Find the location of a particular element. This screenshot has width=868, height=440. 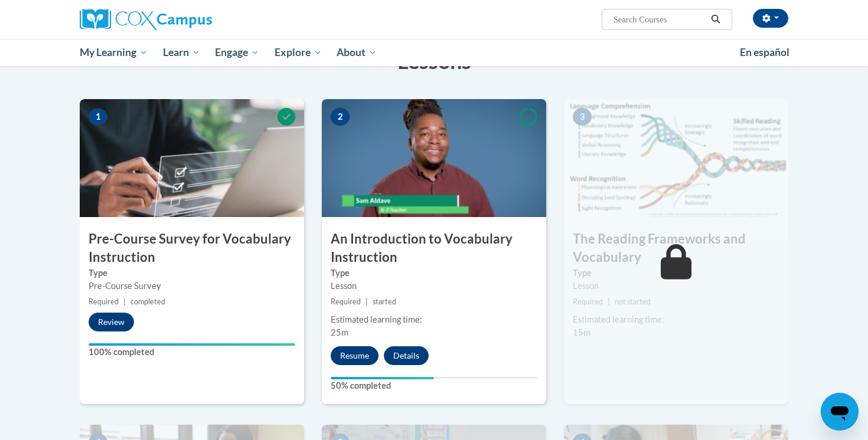

button: Search is located at coordinates (716, 20).